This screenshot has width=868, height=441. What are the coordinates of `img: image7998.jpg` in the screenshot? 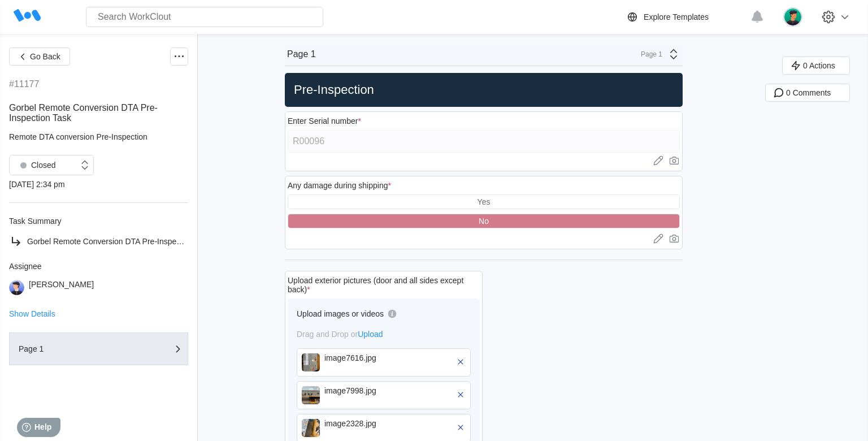 It's located at (311, 395).